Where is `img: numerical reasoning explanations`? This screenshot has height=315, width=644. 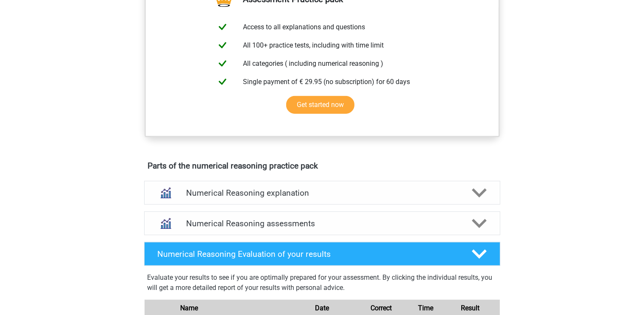
img: numerical reasoning explanations is located at coordinates (165, 193).